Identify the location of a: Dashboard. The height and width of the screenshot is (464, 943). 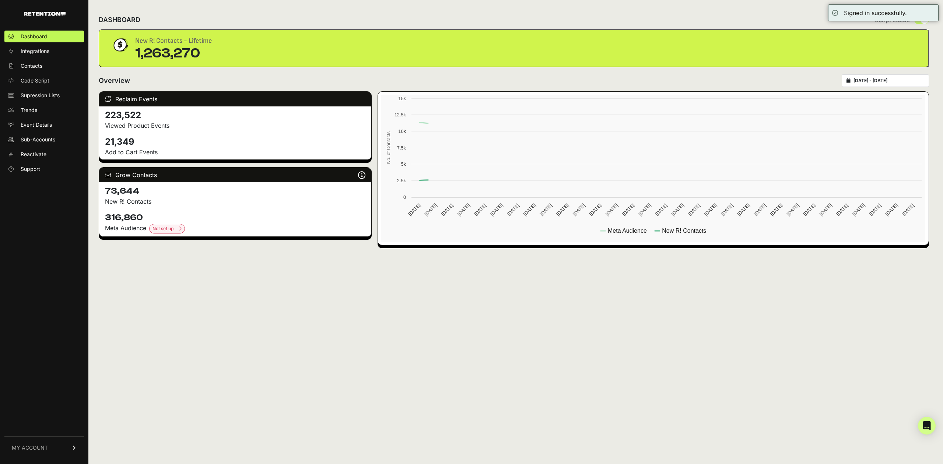
(44, 36).